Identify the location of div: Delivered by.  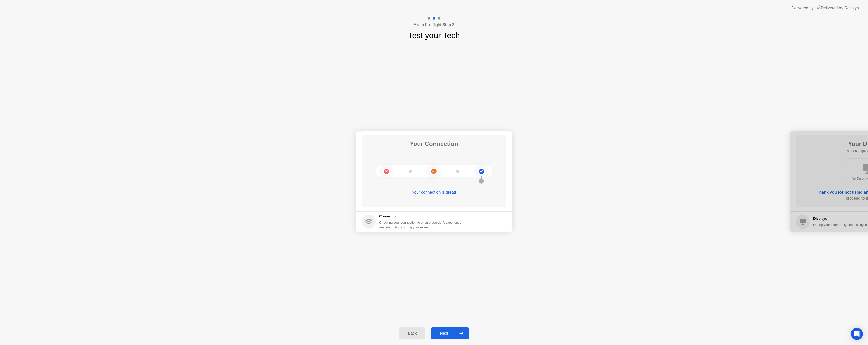
(802, 8).